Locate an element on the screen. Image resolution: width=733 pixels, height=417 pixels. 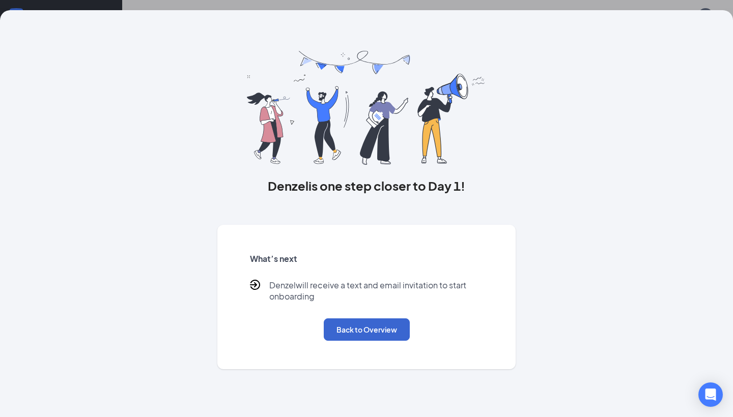
h3: Denzel is one step closer to Day 1! is located at coordinates (366, 186).